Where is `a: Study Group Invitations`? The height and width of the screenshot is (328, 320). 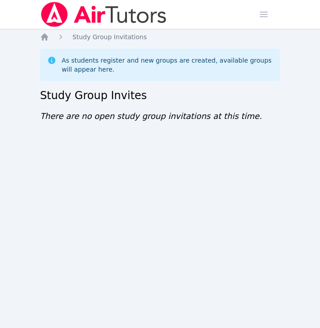 a: Study Group Invitations is located at coordinates (110, 37).